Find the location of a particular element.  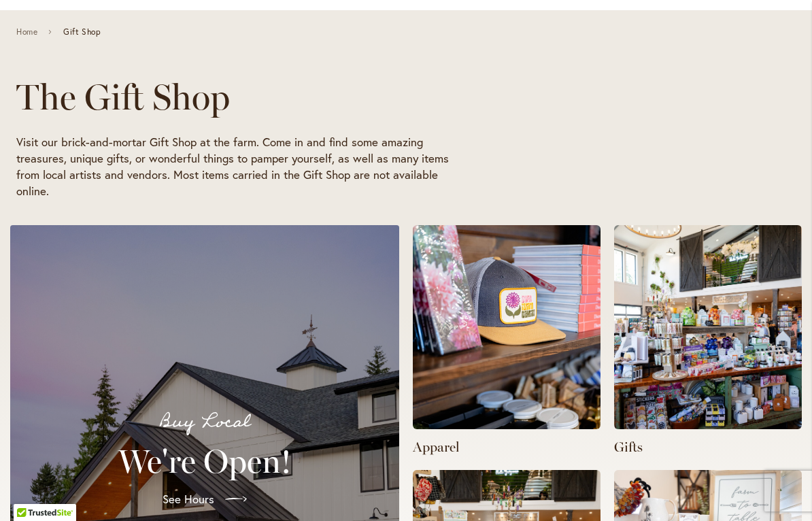

a: Home is located at coordinates (26, 32).